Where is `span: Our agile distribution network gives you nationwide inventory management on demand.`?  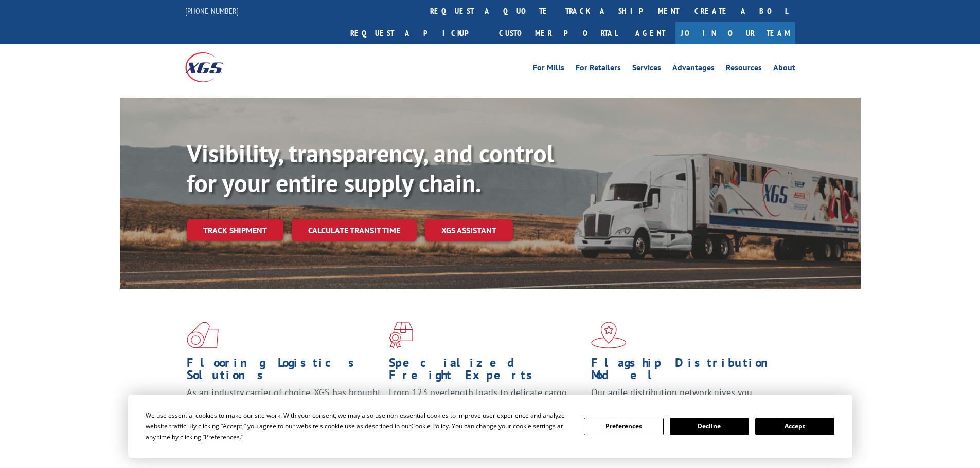 span: Our agile distribution network gives you nationwide inventory management on demand. is located at coordinates (685, 398).